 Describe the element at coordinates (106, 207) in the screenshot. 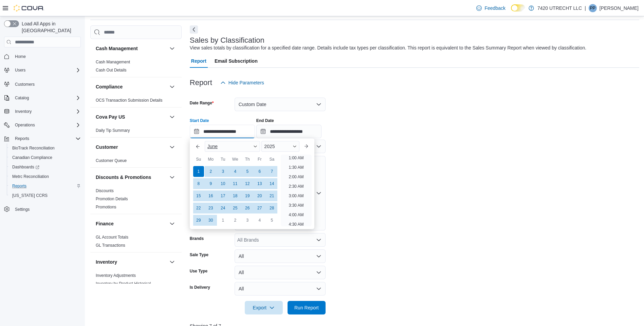

I see `a: Promotions` at that location.